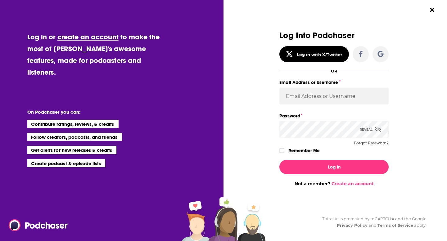  I want to click on input: Email Address or Username, so click(334, 96).